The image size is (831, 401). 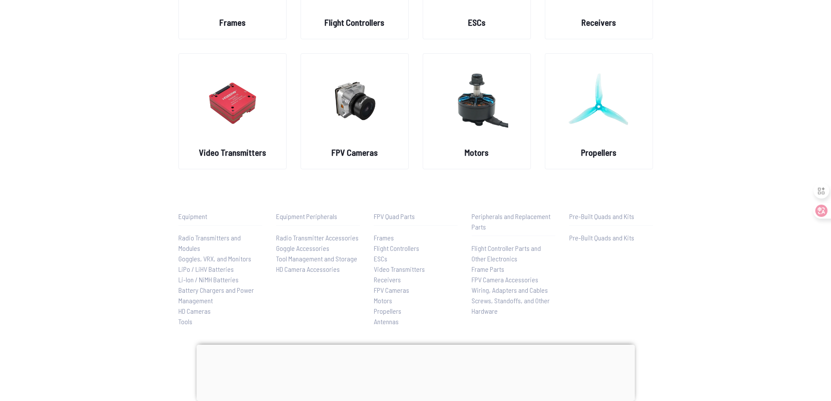 What do you see at coordinates (380, 258) in the screenshot?
I see `span: ESCs` at bounding box center [380, 258].